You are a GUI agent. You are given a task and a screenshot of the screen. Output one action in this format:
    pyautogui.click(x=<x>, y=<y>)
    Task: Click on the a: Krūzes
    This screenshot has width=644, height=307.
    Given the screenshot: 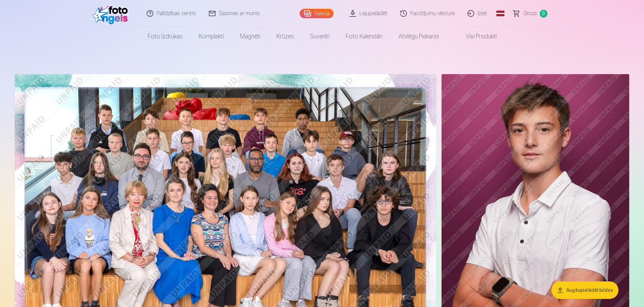 What is the action you would take?
    pyautogui.click(x=285, y=36)
    